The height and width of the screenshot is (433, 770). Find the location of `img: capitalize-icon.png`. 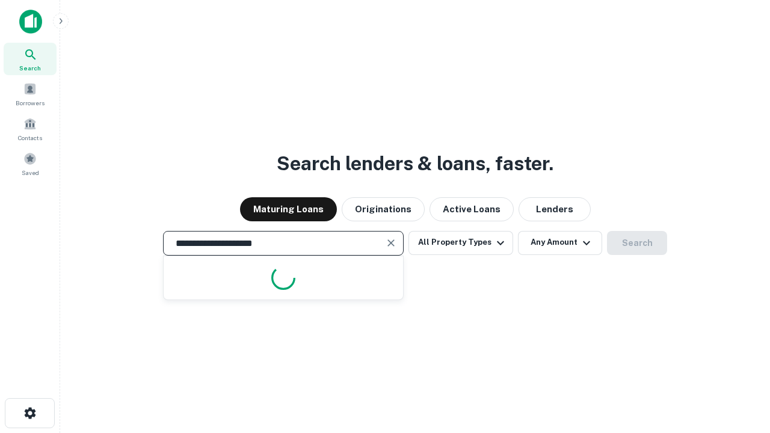

img: capitalize-icon.png is located at coordinates (31, 22).